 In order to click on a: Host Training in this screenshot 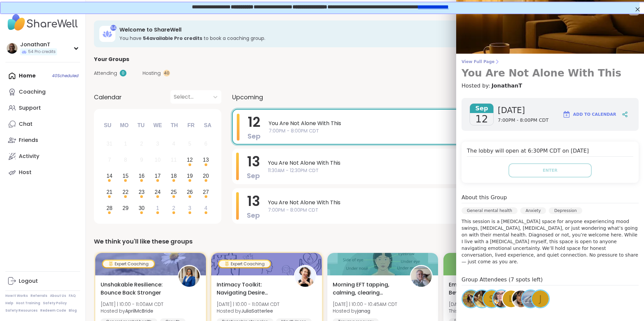, I will do `click(28, 303)`.